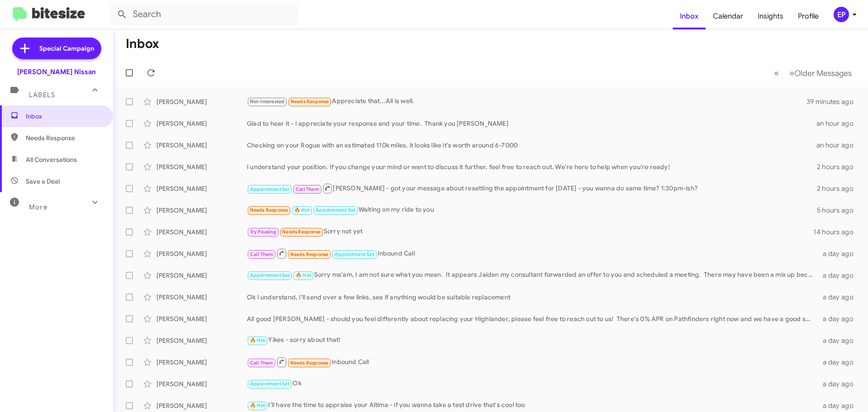 The width and height of the screenshot is (868, 412). What do you see at coordinates (143, 44) in the screenshot?
I see `h1: Inbox` at bounding box center [143, 44].